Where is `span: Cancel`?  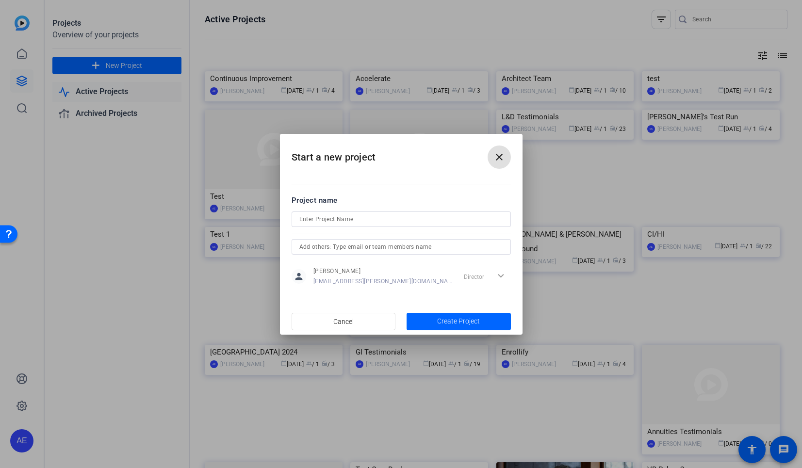 span: Cancel is located at coordinates (343, 322).